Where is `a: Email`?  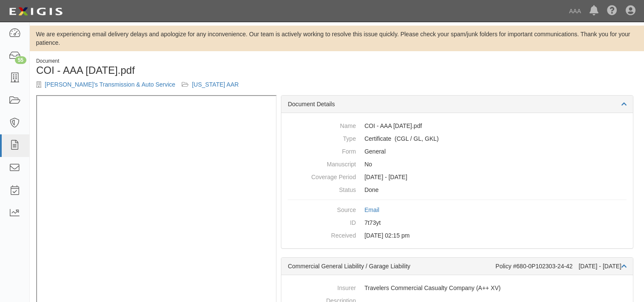
a: Email is located at coordinates (372, 210).